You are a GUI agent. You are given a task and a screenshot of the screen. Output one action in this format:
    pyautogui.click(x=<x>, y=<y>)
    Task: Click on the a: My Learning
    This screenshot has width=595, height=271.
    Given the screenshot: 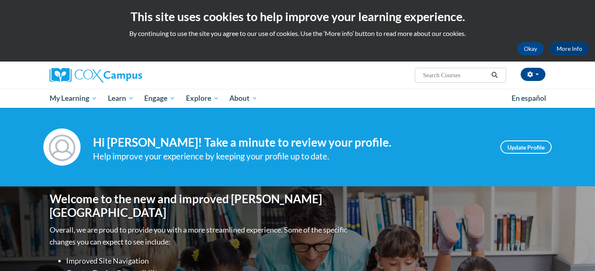 What is the action you would take?
    pyautogui.click(x=73, y=98)
    